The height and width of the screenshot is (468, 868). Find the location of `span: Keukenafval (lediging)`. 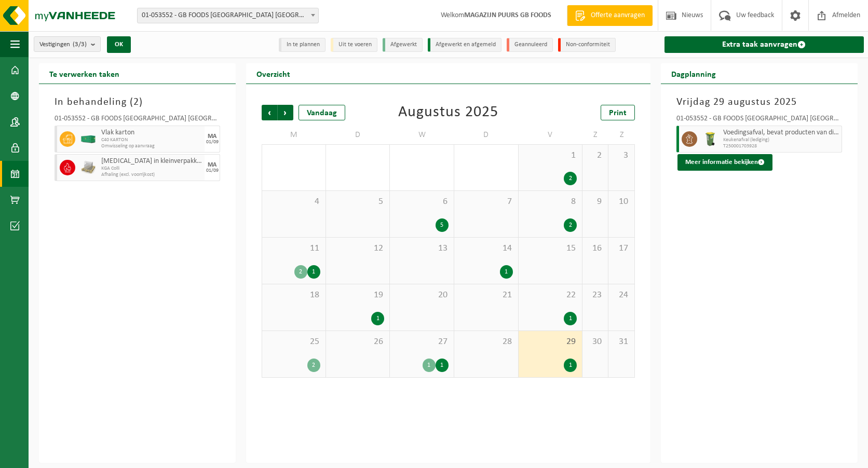

span: Keukenafval (lediging) is located at coordinates (781, 140).